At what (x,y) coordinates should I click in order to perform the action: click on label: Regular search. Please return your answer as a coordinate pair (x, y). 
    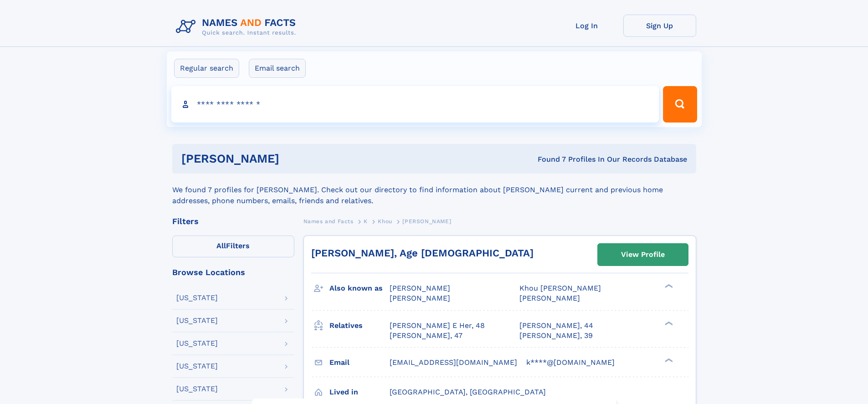
    Looking at the image, I should click on (207, 68).